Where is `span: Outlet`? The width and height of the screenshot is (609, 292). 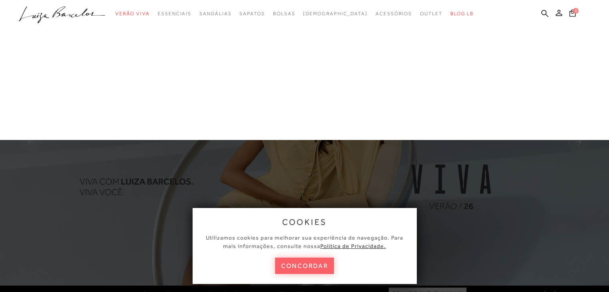
span: Outlet is located at coordinates (431, 14).